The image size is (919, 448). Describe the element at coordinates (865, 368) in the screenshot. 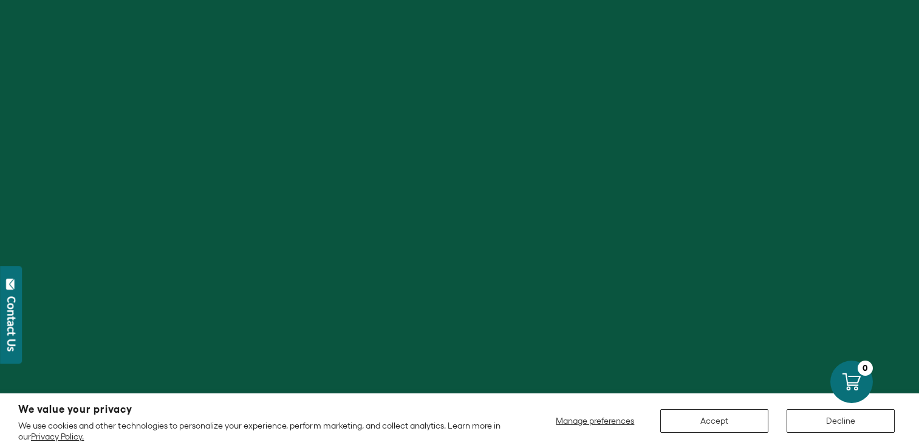

I see `div: 0` at that location.